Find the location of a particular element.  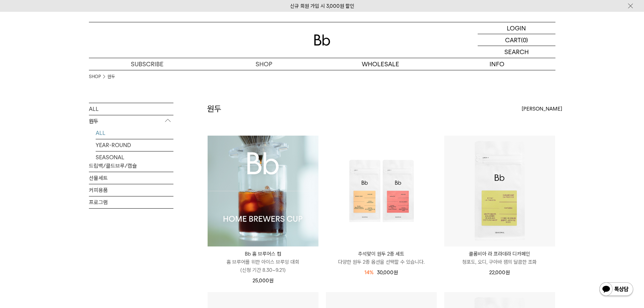

div: 14% is located at coordinates (369, 272).